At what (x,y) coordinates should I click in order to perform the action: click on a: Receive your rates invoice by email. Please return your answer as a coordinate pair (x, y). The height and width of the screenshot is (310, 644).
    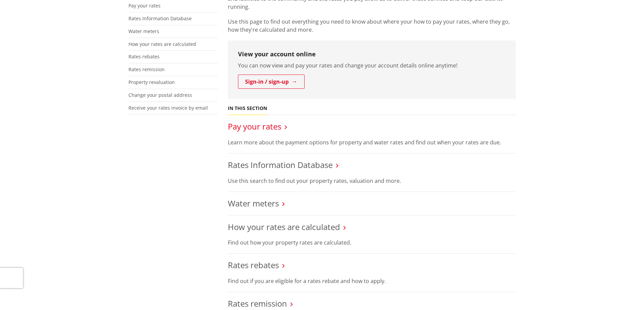
    Looking at the image, I should click on (168, 108).